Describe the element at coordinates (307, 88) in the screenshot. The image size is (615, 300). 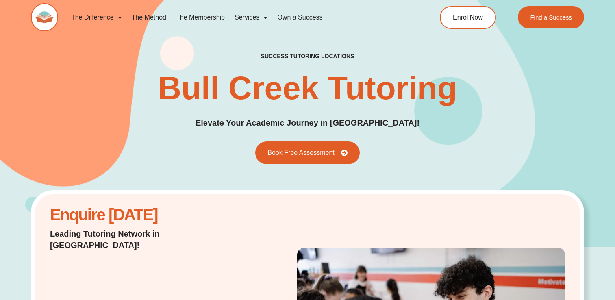
I see `h1: Bull Creek Tutoring` at that location.